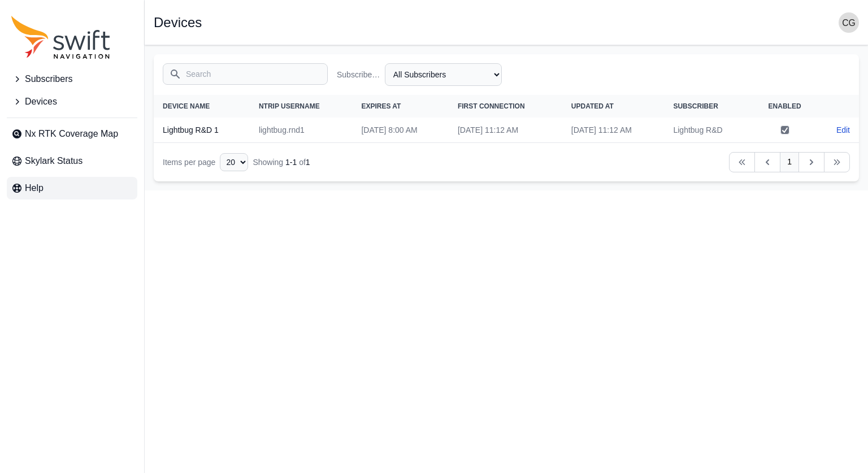 Image resolution: width=868 pixels, height=473 pixels. What do you see at coordinates (301, 130) in the screenshot?
I see `td: lightbug.rnd1` at bounding box center [301, 130].